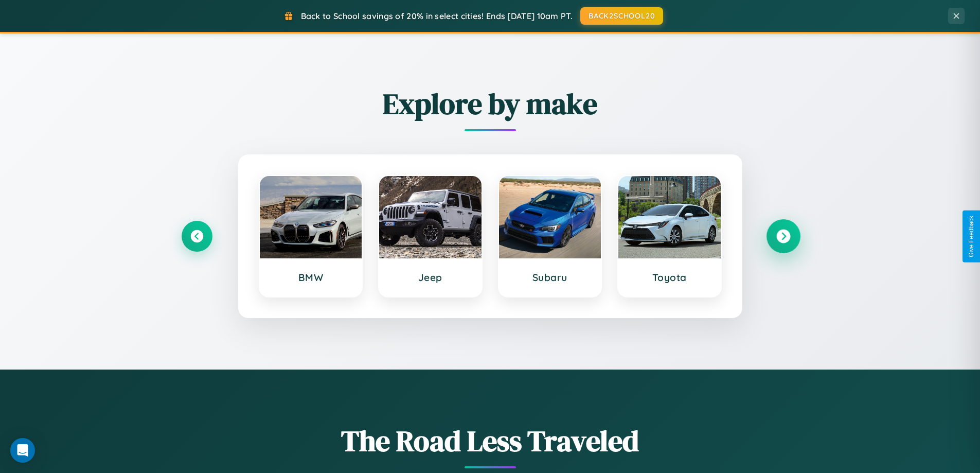 The height and width of the screenshot is (473, 980). Describe the element at coordinates (490, 103) in the screenshot. I see `h2: Explore by make` at that location.